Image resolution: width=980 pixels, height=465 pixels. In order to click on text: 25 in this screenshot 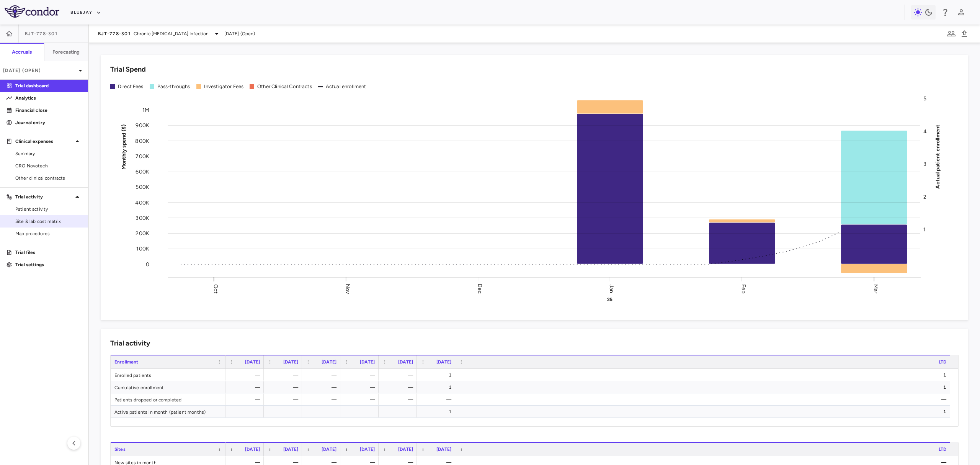, I will do `click(610, 299)`.